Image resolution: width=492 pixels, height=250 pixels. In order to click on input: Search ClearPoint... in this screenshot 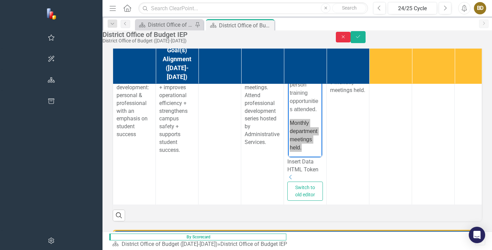, I will do `click(253, 8)`.